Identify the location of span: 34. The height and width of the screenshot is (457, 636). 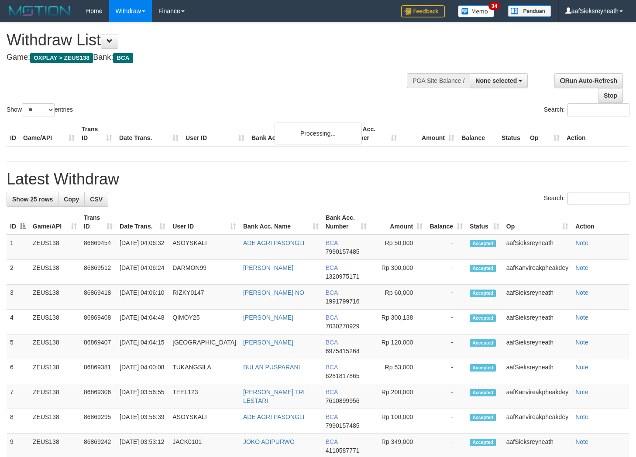
(494, 6).